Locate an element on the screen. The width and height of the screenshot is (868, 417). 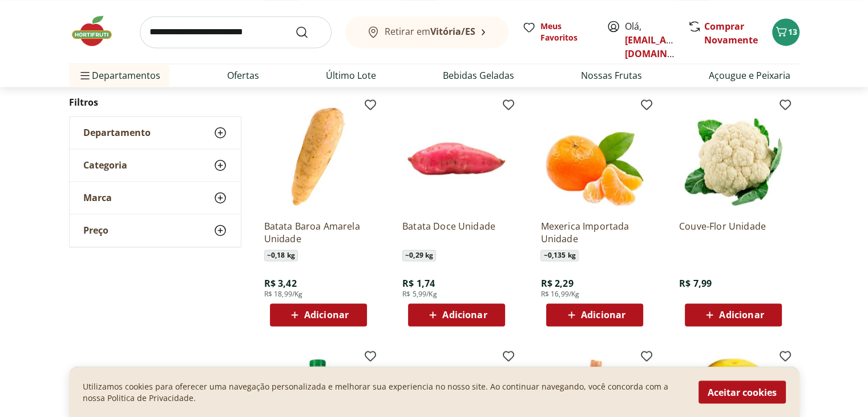
a: Couve-Flor Unidade is located at coordinates (733, 233).